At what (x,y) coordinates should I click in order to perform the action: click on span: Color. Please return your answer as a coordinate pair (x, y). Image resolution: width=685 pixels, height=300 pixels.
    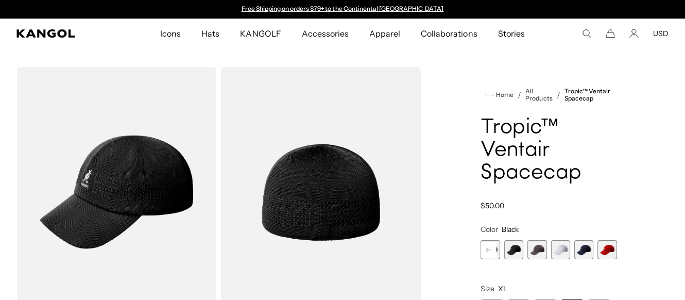
    Looking at the image, I should click on (489, 229).